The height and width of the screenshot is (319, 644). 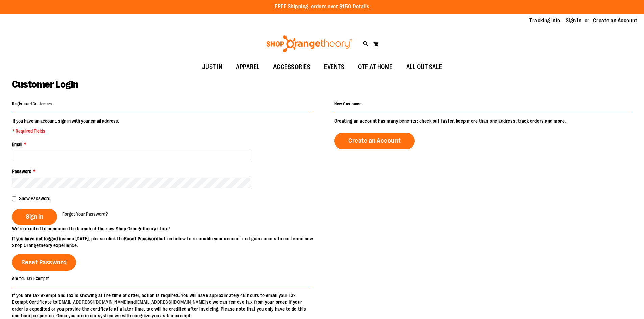 What do you see at coordinates (44, 262) in the screenshot?
I see `a: Reset Password` at bounding box center [44, 262].